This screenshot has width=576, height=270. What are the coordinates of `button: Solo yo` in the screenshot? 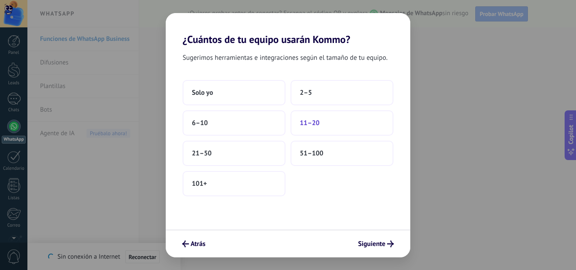 It's located at (234, 93).